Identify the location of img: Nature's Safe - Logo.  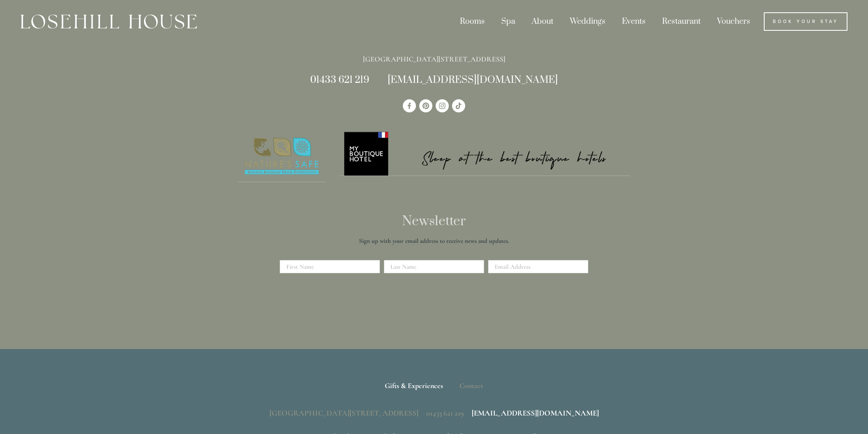
(282, 156).